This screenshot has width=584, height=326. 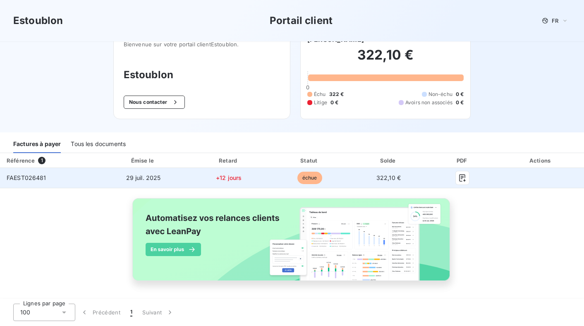 I want to click on span: FR, so click(x=555, y=21).